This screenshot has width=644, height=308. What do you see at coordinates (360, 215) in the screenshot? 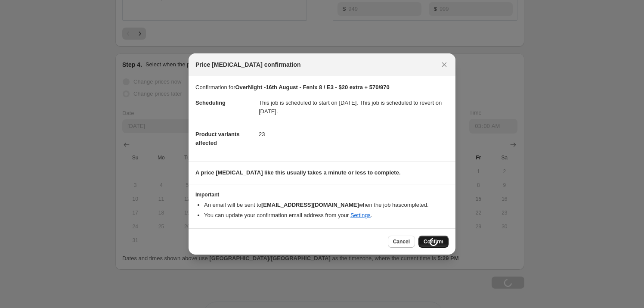
I see `a: Settings` at bounding box center [360, 215].